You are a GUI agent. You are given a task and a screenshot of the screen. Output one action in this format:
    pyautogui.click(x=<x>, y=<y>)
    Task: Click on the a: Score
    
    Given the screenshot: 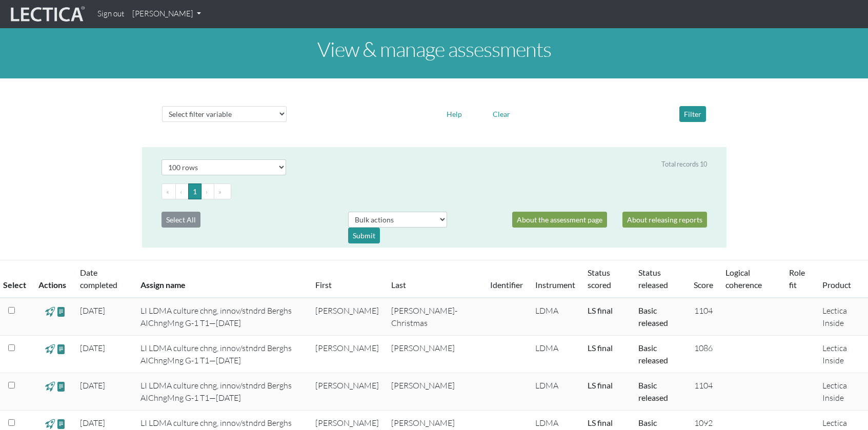 What is the action you would take?
    pyautogui.click(x=703, y=285)
    